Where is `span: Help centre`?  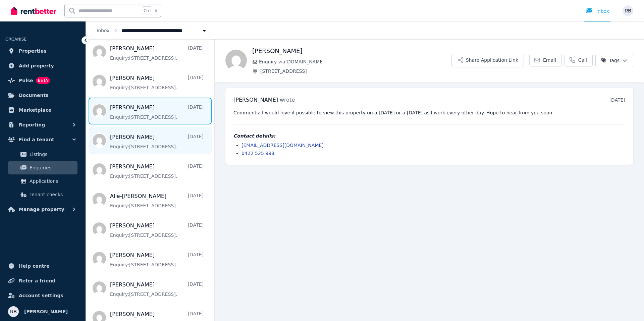
span: Help centre is located at coordinates (34, 266).